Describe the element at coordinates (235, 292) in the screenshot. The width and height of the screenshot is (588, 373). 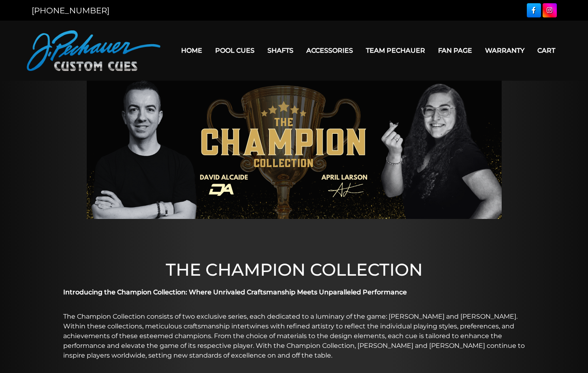
I see `strong: Introducing the Champion Collection: Where Unrivaled Craftsmanship Meets Unparalleled Performance` at that location.